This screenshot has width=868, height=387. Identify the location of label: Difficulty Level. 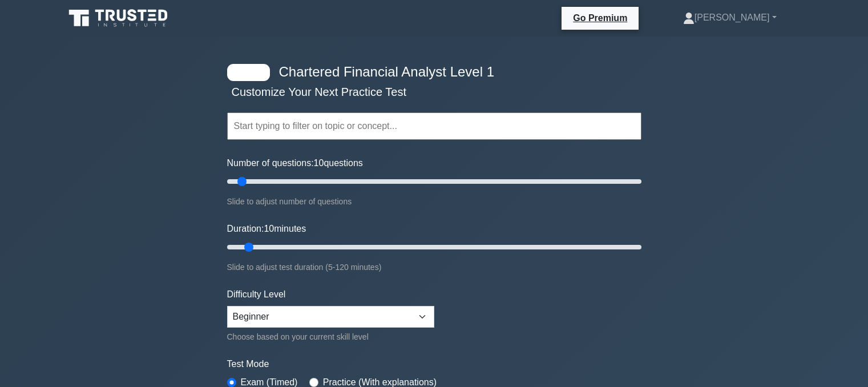
(256, 294).